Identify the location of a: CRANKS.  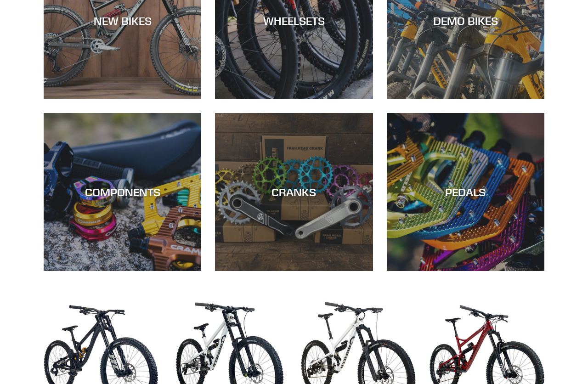
(294, 192).